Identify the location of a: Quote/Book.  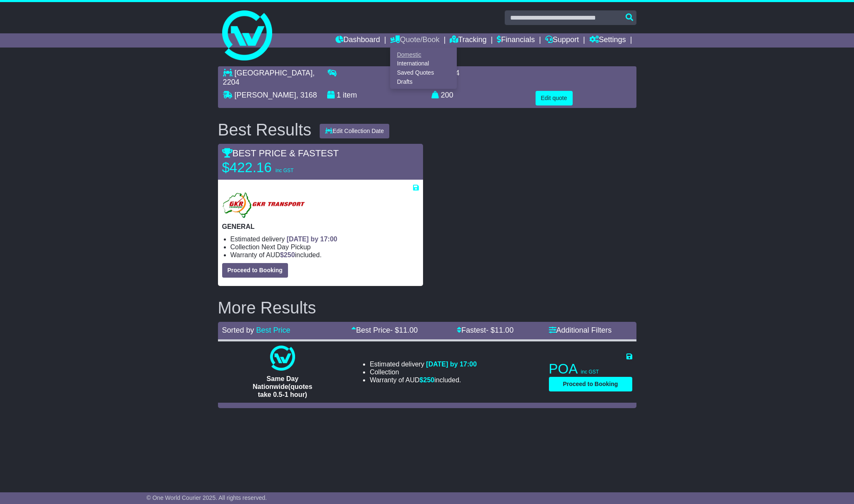
(415, 41).